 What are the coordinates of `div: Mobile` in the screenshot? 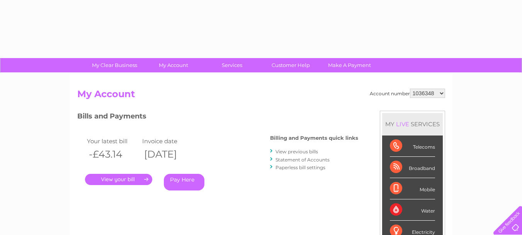 It's located at (412, 188).